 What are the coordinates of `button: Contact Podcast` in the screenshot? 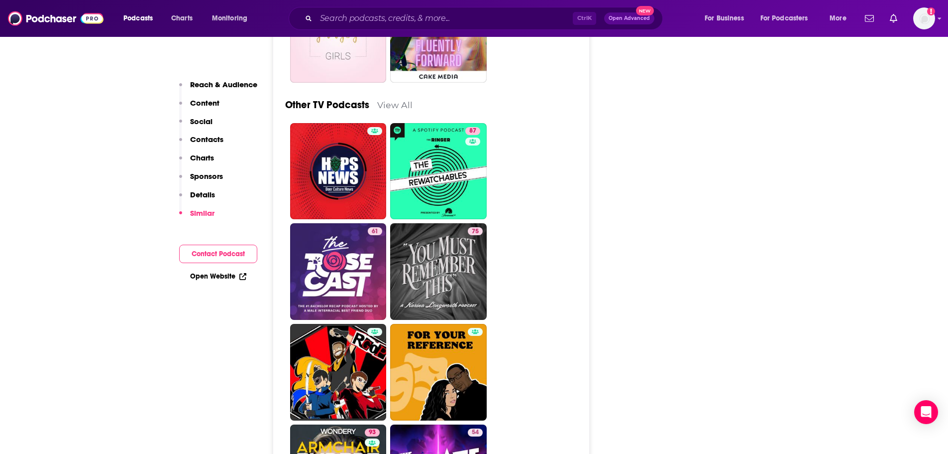 It's located at (218, 253).